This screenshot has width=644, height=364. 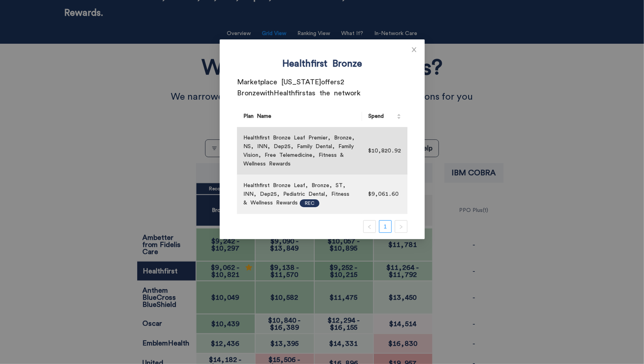 I want to click on div: Healthfirst Bronze Leaf Premier, Bronze, NS, INN, Dep25, Family Dental, Family Vision, Free Telem..., so click(x=300, y=151).